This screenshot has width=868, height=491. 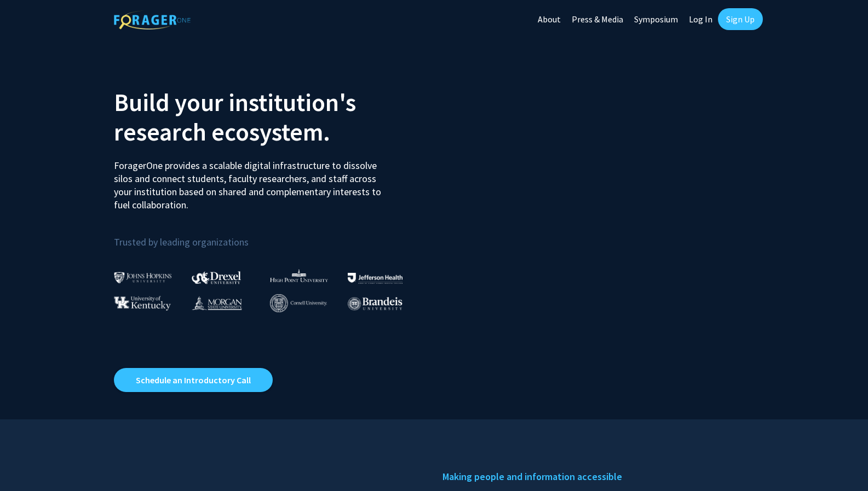 I want to click on img: Brandeis University, so click(x=375, y=303).